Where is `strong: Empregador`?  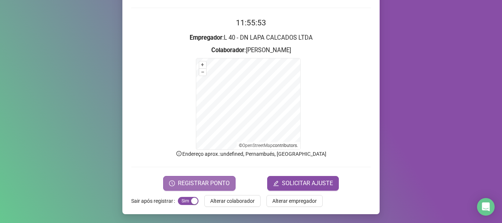
strong: Empregador is located at coordinates (206, 37).